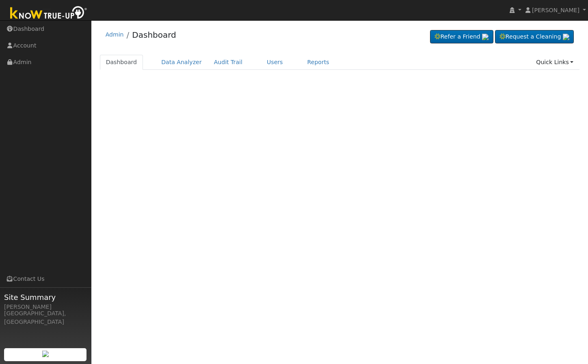  Describe the element at coordinates (115, 34) in the screenshot. I see `a: Admin` at that location.